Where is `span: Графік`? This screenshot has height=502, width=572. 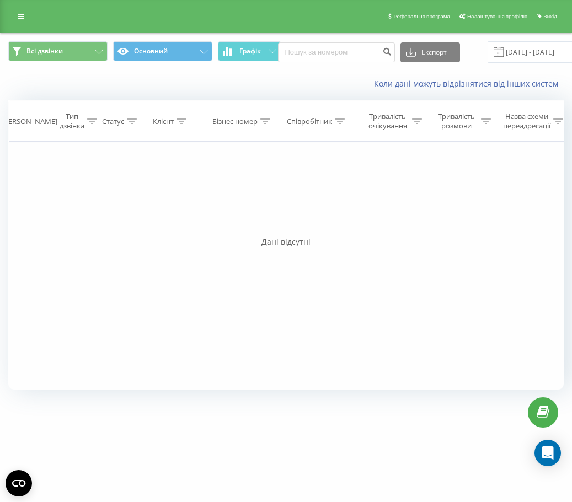
span: Графік is located at coordinates (250, 51).